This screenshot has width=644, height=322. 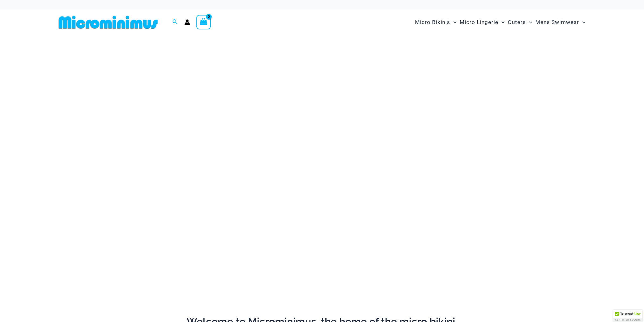 I want to click on div: TrustedSite Certified, so click(x=627, y=317).